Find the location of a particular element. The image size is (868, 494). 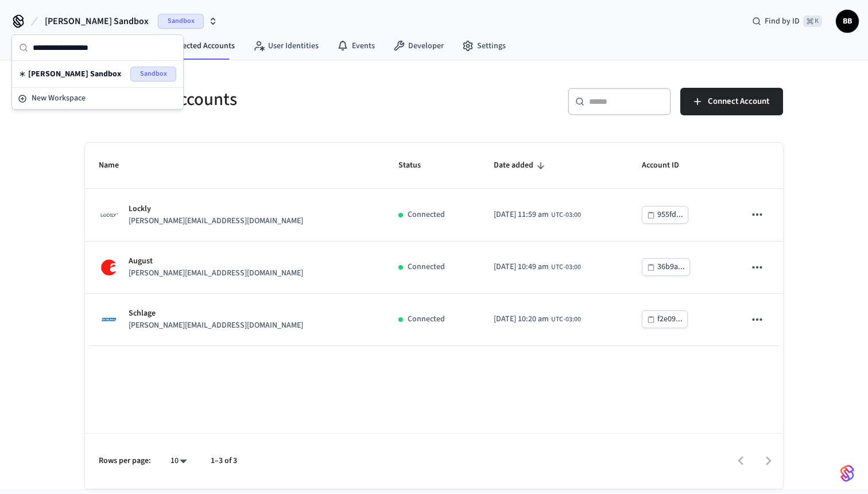

h5: Connected Accounts is located at coordinates (256, 99).